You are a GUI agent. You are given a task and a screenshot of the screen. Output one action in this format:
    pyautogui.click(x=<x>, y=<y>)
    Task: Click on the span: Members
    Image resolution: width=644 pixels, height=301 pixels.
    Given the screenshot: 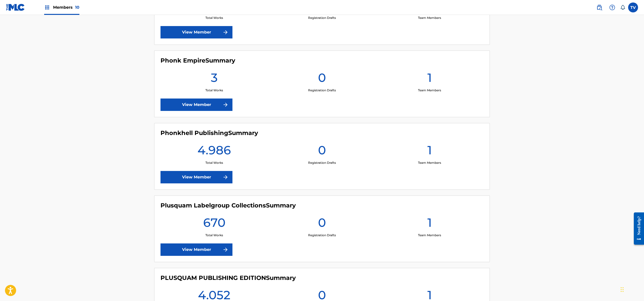 What is the action you would take?
    pyautogui.click(x=66, y=7)
    